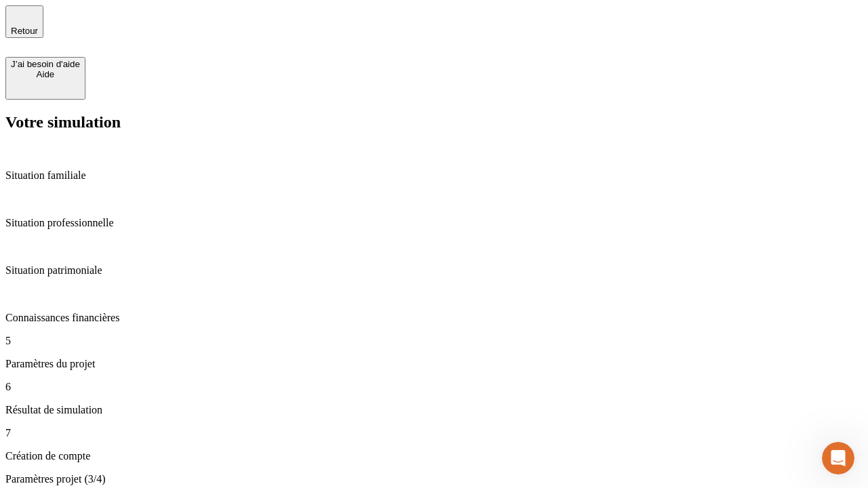 The image size is (868, 488). What do you see at coordinates (46, 64) in the screenshot?
I see `div: J’ai besoin d'aide` at bounding box center [46, 64].